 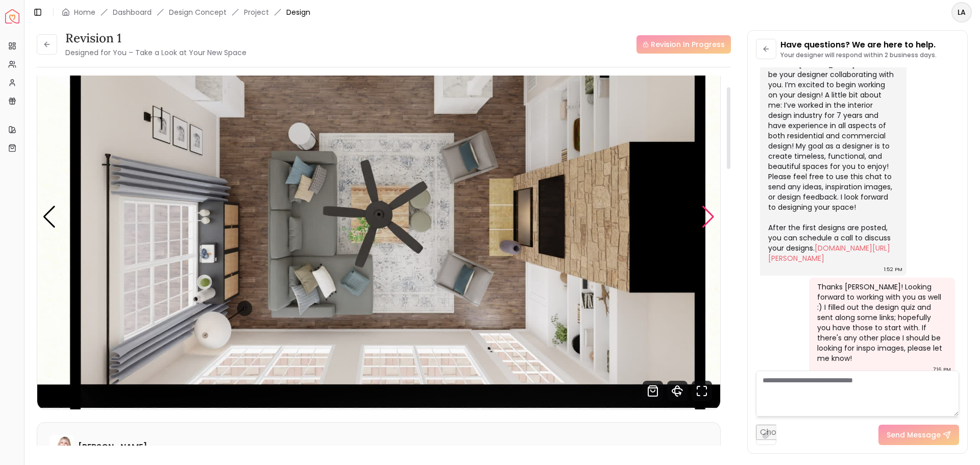 I want to click on button: LA, so click(x=962, y=13).